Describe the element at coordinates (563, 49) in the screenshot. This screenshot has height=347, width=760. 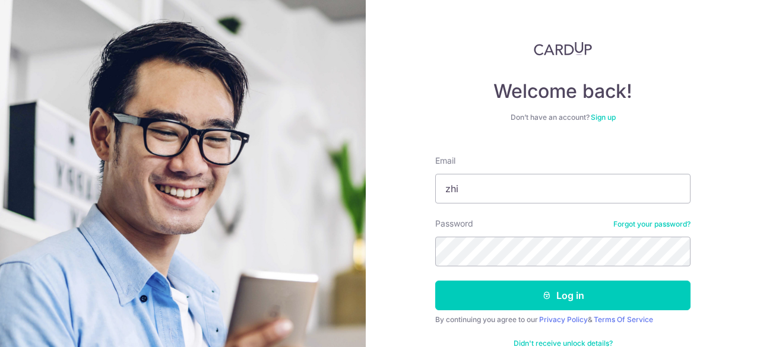
I see `img: CardUp Logo` at that location.